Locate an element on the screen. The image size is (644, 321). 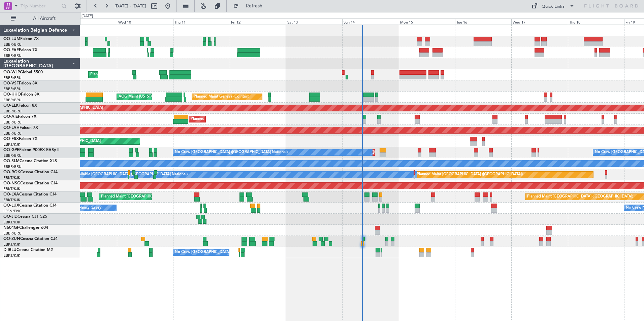
a: OO-ZUNCessna Citation CJ4 is located at coordinates (30, 239).